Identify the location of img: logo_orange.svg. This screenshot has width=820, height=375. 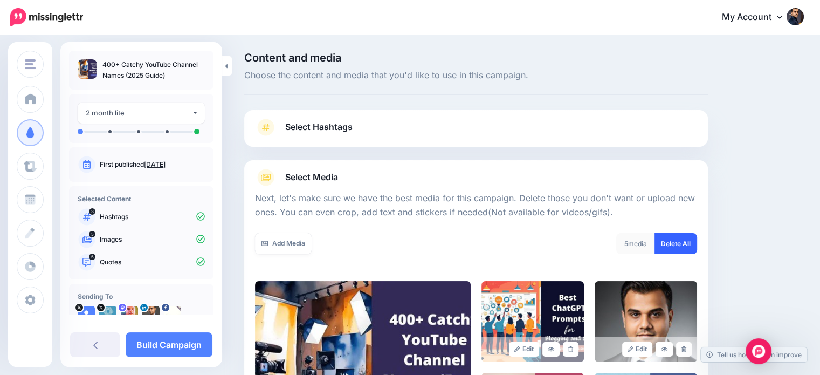
(22, 22).